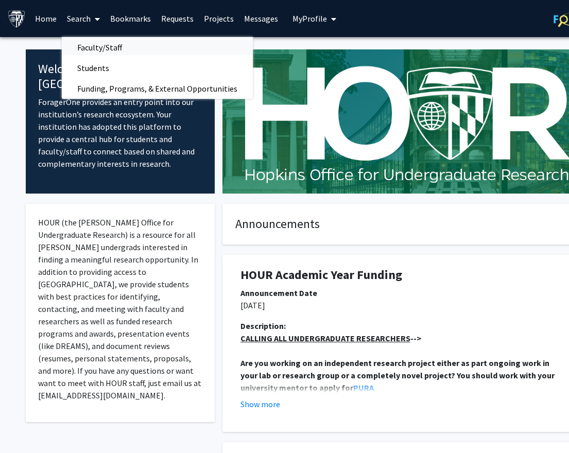 This screenshot has height=453, width=569. Describe the element at coordinates (403, 275) in the screenshot. I see `h1: HOUR Academic Year Funding` at that location.